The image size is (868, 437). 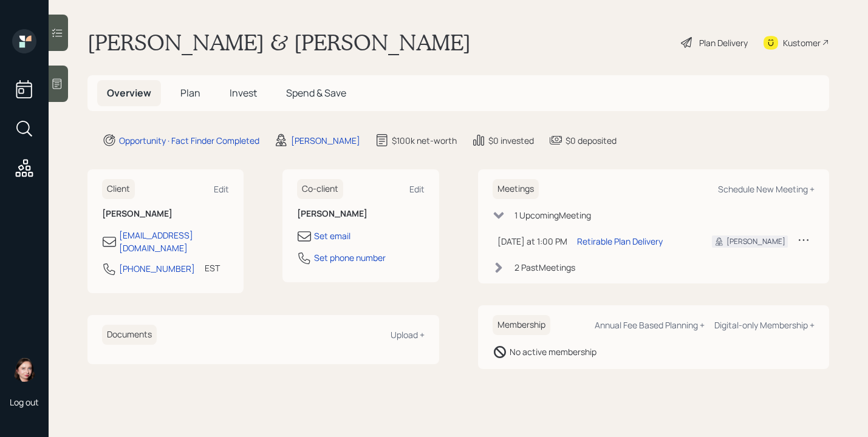 I want to click on span: Plan, so click(x=190, y=93).